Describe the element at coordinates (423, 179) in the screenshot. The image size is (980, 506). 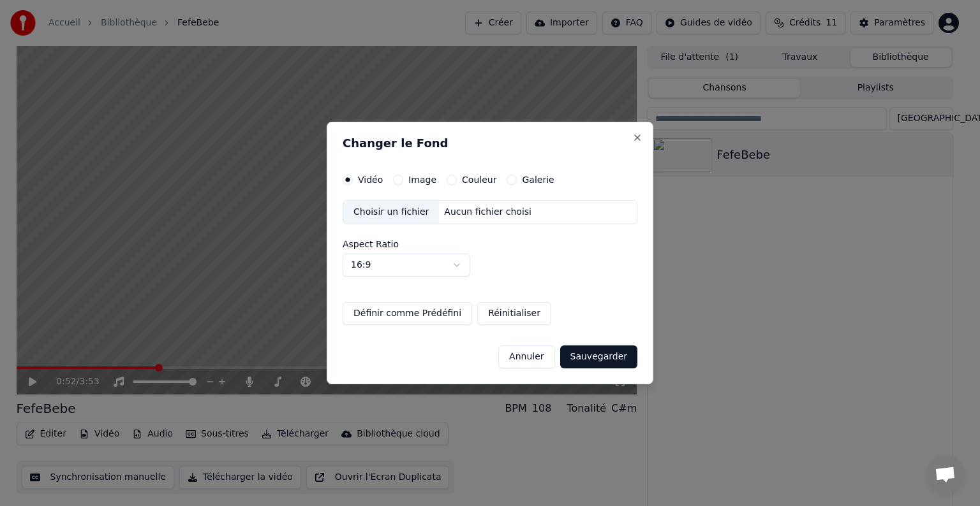
I see `label: Image` at that location.